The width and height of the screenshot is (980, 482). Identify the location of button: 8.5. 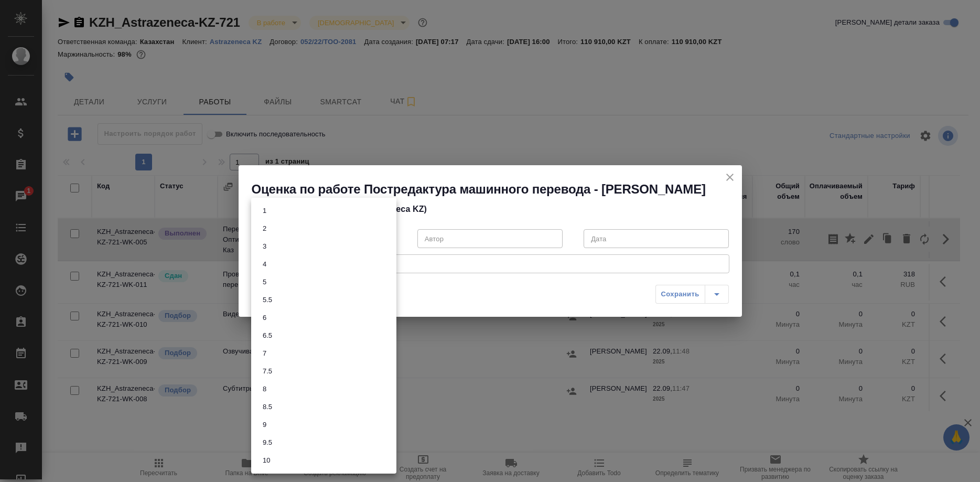
(267, 407).